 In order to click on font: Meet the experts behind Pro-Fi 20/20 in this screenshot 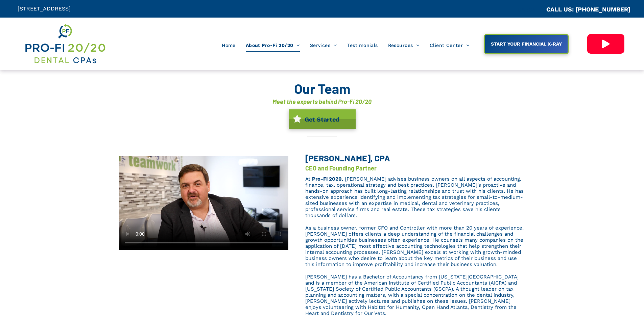, I will do `click(322, 102)`.